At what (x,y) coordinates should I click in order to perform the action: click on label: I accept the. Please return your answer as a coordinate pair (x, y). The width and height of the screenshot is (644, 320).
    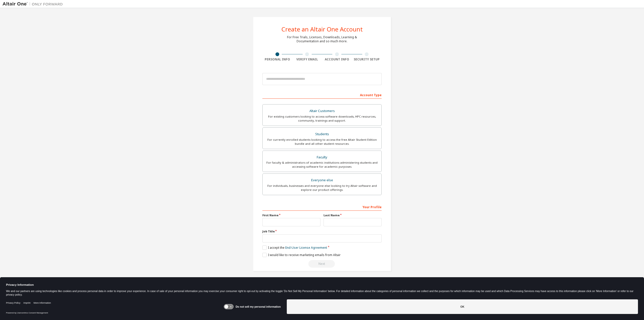
    Looking at the image, I should click on (295, 248).